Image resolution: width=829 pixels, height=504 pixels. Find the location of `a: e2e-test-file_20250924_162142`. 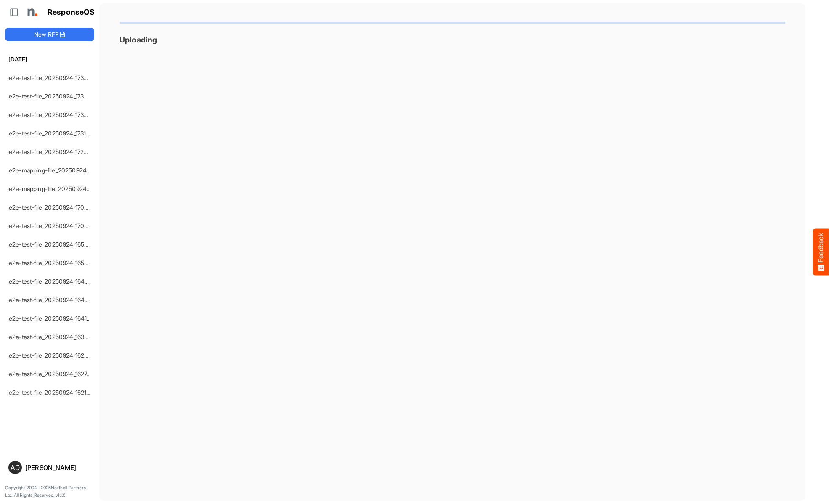

a: e2e-test-file_20250924_162142 is located at coordinates (51, 392).